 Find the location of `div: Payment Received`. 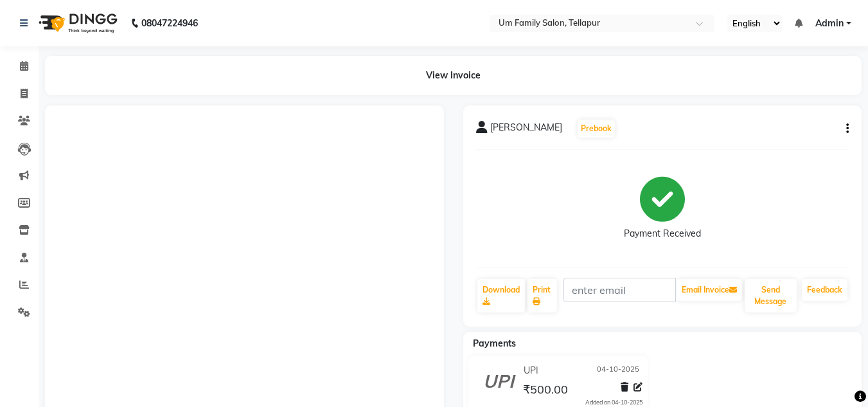

div: Payment Received is located at coordinates (662, 233).